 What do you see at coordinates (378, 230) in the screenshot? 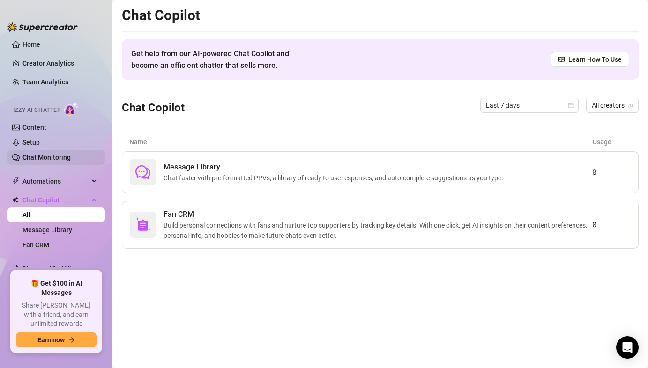
I see `span: Build personal connections with fans and nurture top supporters by tracking key details. With one...` at bounding box center [378, 230].